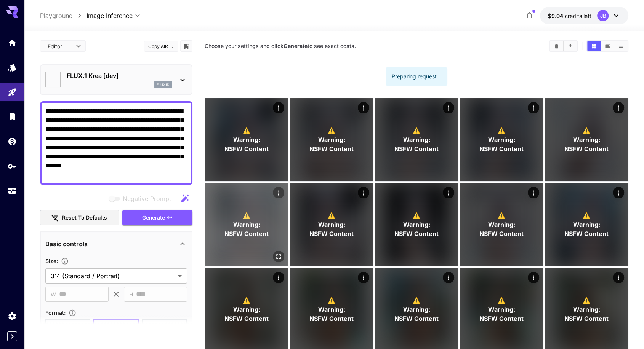 This screenshot has height=349, width=644. What do you see at coordinates (163, 85) in the screenshot?
I see `p: flux1d` at bounding box center [163, 85].